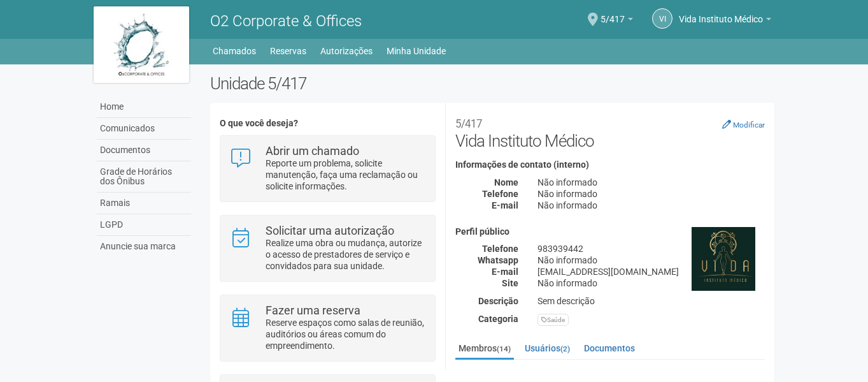 This screenshot has height=382, width=868. Describe the element at coordinates (312, 150) in the screenshot. I see `strong: Abrir um chamado` at that location.